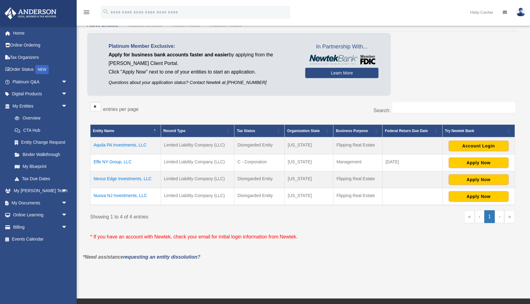 Image resolution: width=530 pixels, height=304 pixels. What do you see at coordinates (39, 106) in the screenshot?
I see `a: My Entitiesarrow_drop_down` at bounding box center [39, 106].